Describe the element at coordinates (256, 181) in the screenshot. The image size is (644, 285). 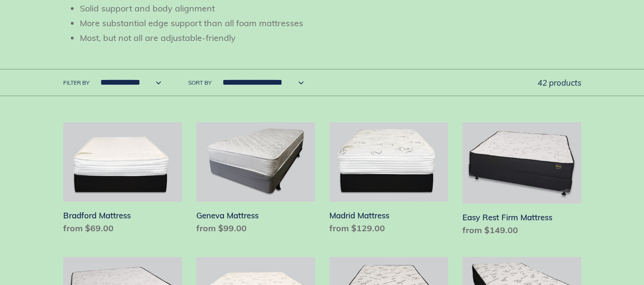
I see `a: Geneva Mattress` at that location.